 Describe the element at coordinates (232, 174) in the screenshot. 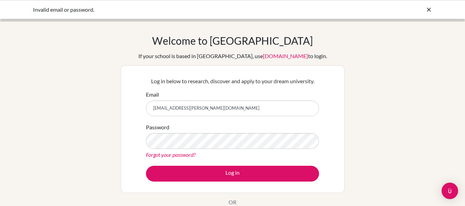

I see `button: Log in` at that location.